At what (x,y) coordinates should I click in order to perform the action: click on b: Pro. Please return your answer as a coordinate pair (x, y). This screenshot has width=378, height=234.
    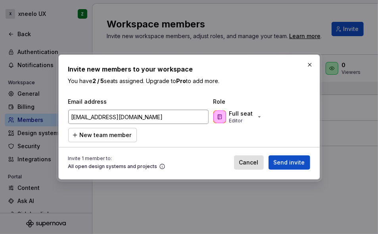
    Looking at the image, I should click on (181, 81).